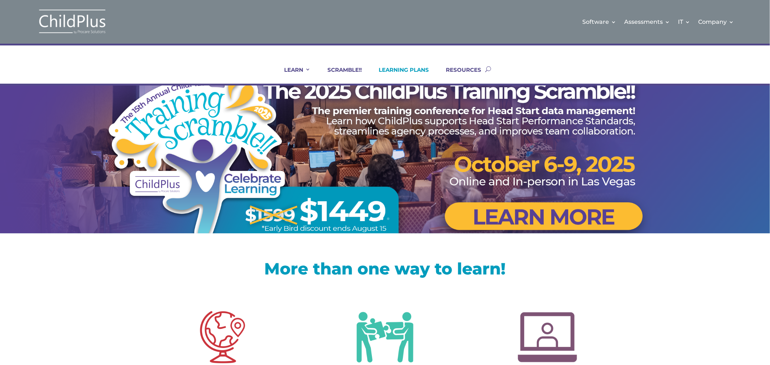  Describe the element at coordinates (340, 75) in the screenshot. I see `a: SCRAMBLE!!` at that location.